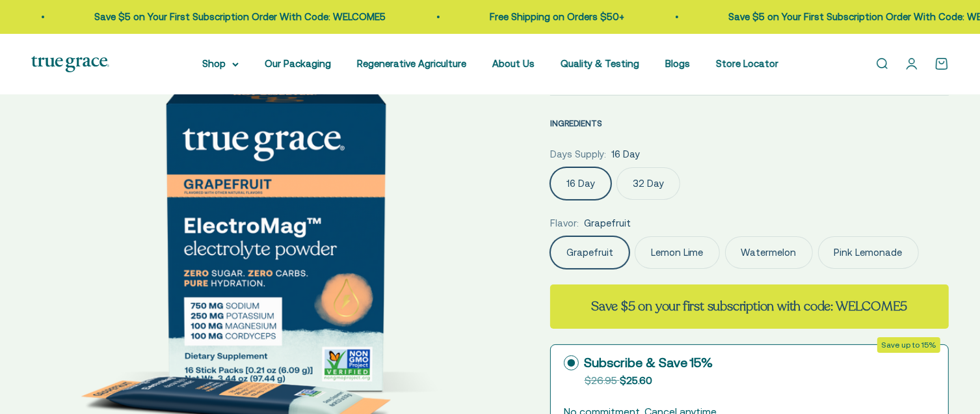  I want to click on a: Our Packaging, so click(298, 63).